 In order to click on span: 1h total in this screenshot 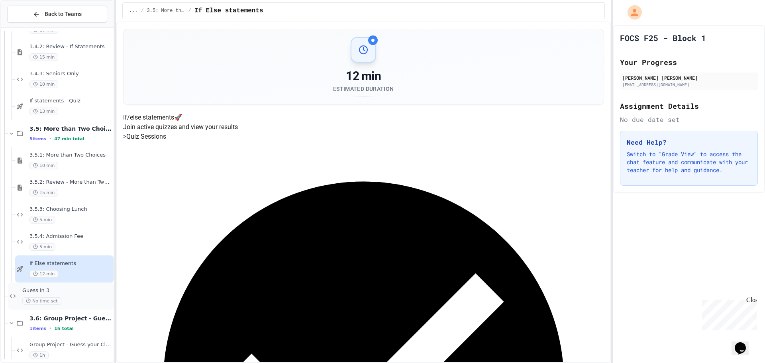, I will do `click(64, 328)`.